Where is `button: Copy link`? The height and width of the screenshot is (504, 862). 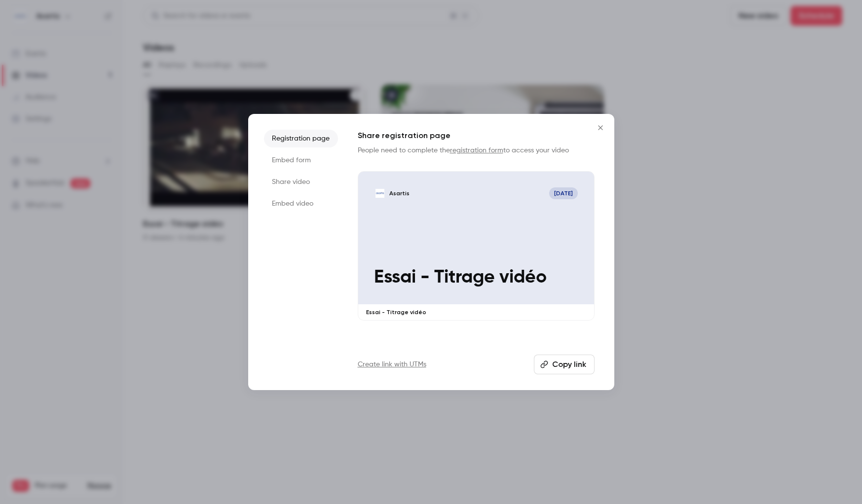
button: Copy link is located at coordinates (564, 364).